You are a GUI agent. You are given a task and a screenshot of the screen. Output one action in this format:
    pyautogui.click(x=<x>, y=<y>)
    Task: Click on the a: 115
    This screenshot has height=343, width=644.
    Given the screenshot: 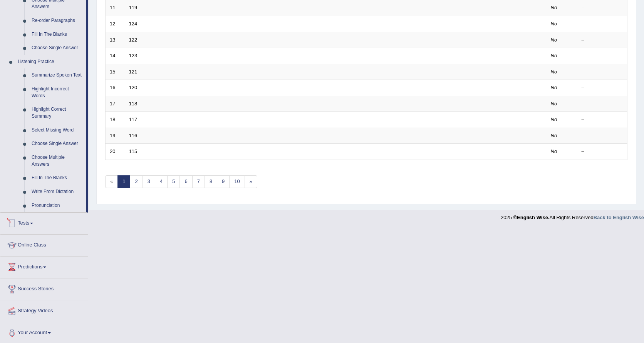 What is the action you would take?
    pyautogui.click(x=133, y=151)
    